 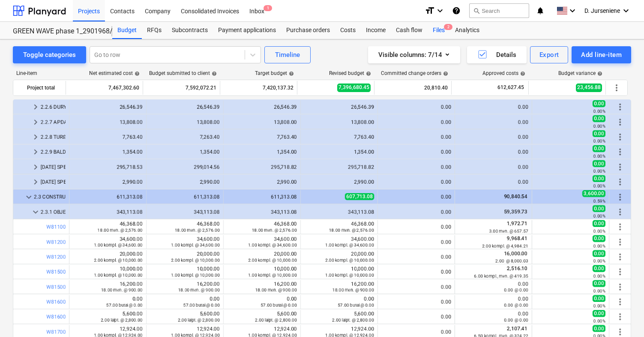 I want to click on a: W816000 Paviršių saugojimo medžiagos, so click(x=94, y=317).